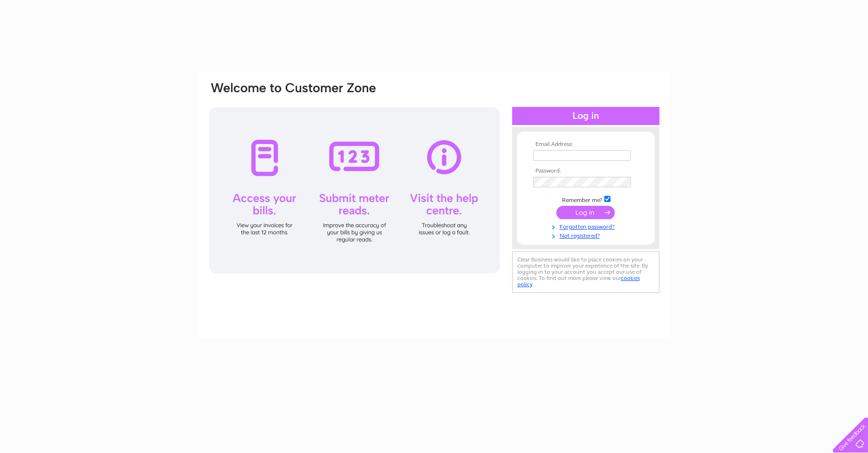 The width and height of the screenshot is (868, 453). I want to click on td: Remember me?, so click(586, 200).